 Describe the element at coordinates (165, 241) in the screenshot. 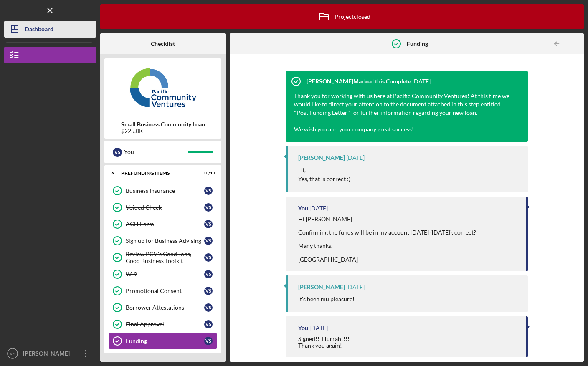

I see `div: Sign up for Business Advising` at that location.